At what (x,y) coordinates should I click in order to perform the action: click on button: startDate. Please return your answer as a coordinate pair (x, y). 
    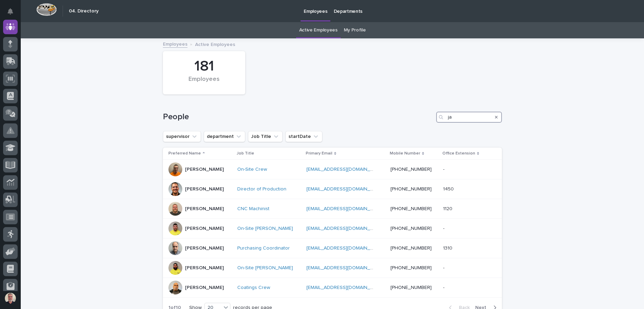
    Looking at the image, I should click on (304, 137).